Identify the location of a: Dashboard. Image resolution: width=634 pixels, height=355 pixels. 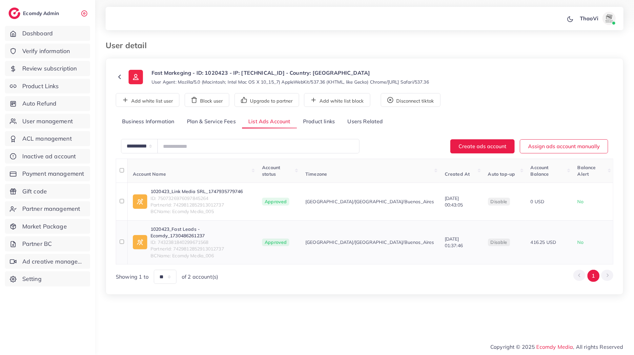
(48, 33).